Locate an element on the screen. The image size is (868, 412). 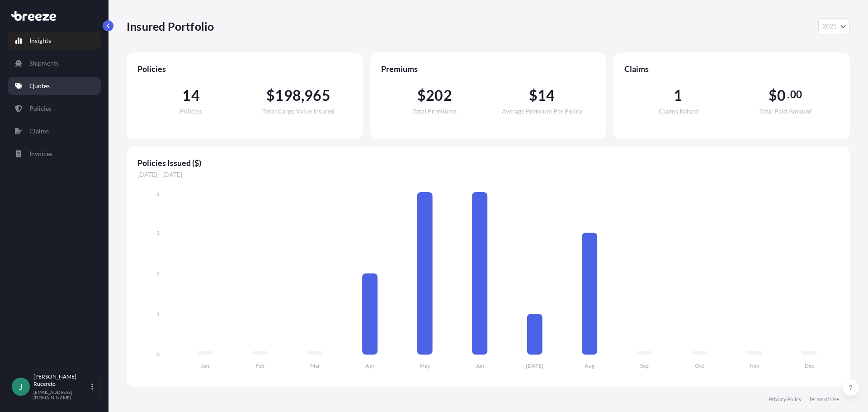
span: Total Cargo Value Insured is located at coordinates (298, 111).